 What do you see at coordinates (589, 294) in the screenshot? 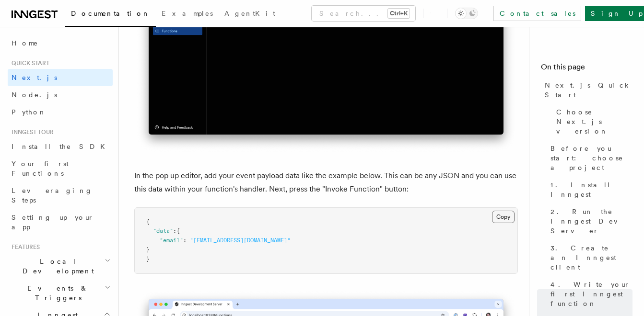
I see `a: 4. Write your first Inngest function` at bounding box center [589, 294].